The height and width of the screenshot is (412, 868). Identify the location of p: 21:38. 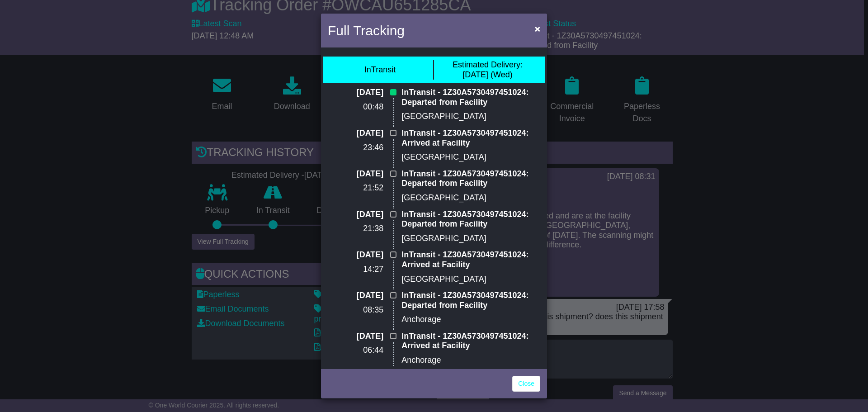
(356, 228).